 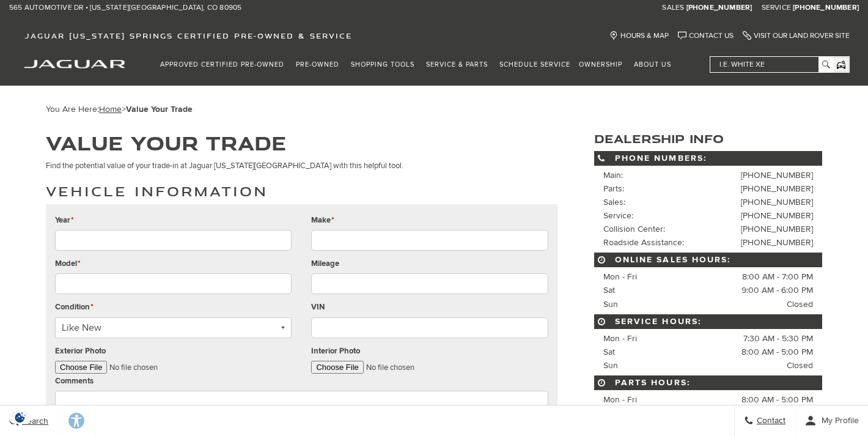 What do you see at coordinates (318, 307) in the screenshot?
I see `label: VIN` at bounding box center [318, 307].